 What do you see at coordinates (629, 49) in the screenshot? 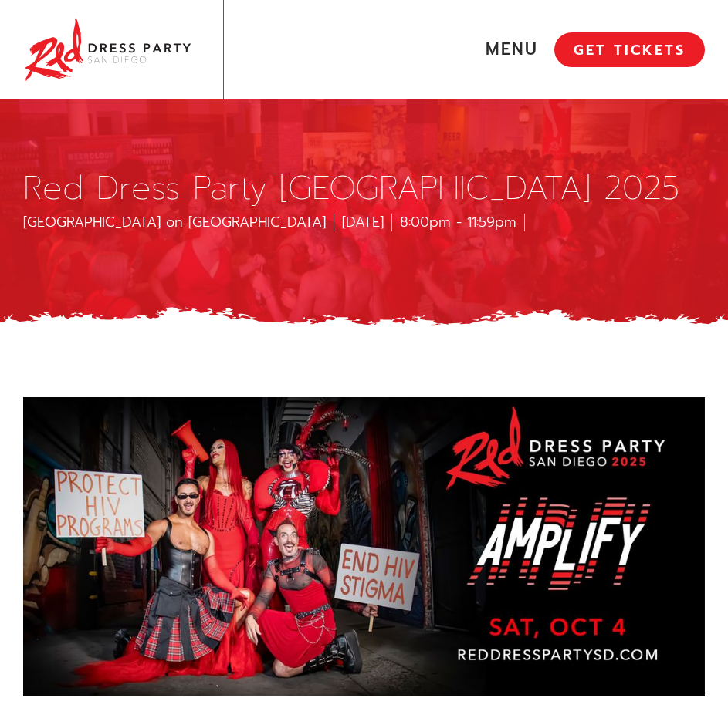
I see `a: GET TICKETS` at bounding box center [629, 49].